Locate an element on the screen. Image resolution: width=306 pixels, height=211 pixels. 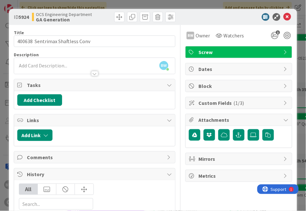
input: type card name here... is located at coordinates (94, 41).